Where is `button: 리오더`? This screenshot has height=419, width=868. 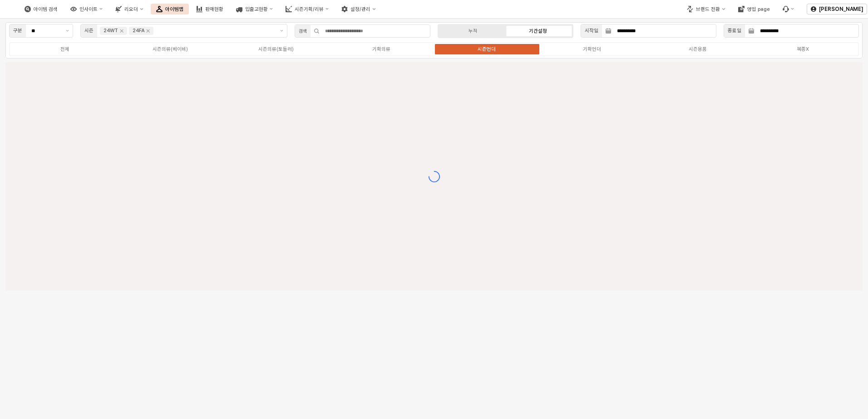 button: 리오더 is located at coordinates (129, 9).